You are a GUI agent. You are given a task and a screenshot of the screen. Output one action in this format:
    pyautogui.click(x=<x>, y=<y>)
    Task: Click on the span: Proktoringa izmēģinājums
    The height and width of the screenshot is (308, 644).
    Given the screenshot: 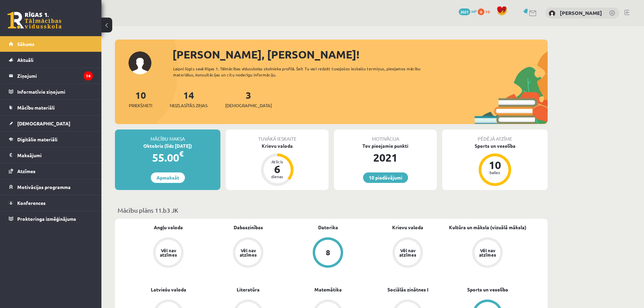 What is the action you would take?
    pyautogui.click(x=47, y=218)
    